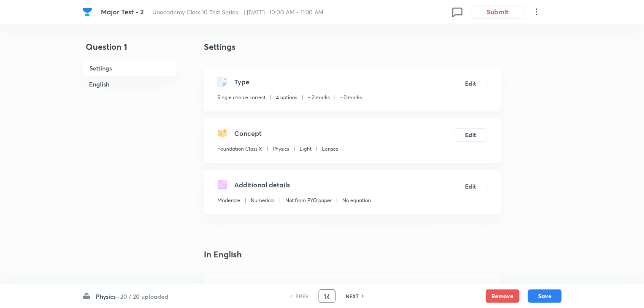 The height and width of the screenshot is (308, 644). Describe the element at coordinates (145, 296) in the screenshot. I see `h6: 20 / 20 uploaded` at that location.